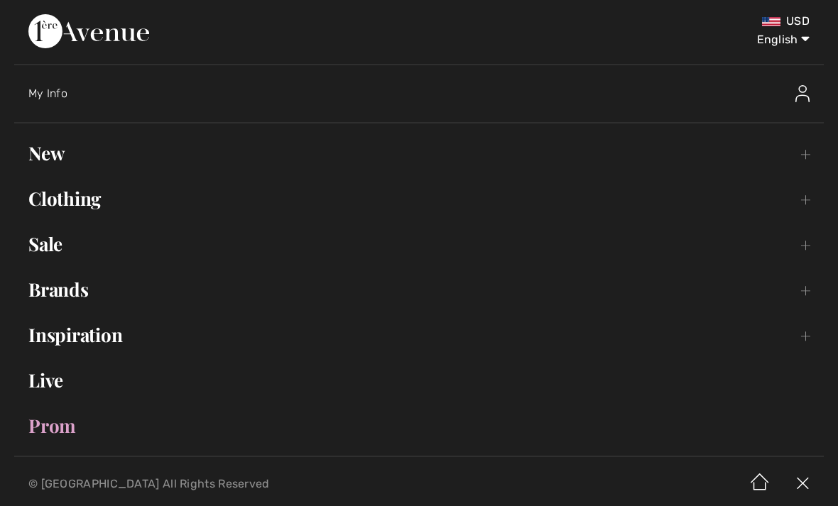 This screenshot has height=506, width=838. Describe the element at coordinates (48, 93) in the screenshot. I see `span: My Info` at that location.